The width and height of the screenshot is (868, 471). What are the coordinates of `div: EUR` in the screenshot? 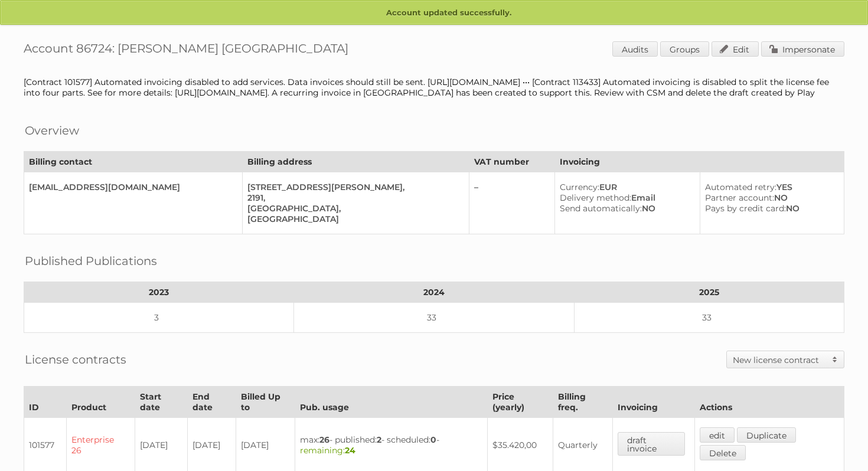 It's located at (625, 187).